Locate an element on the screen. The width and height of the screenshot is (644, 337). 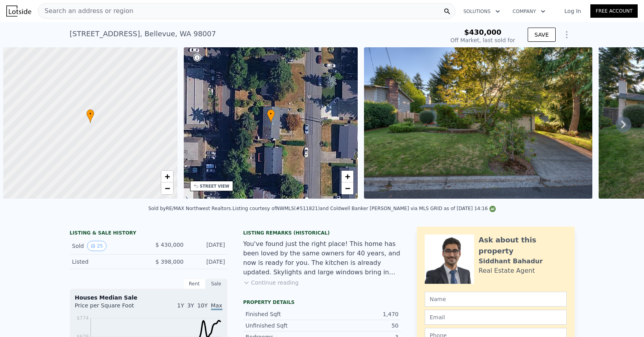
button: View historical data is located at coordinates (97, 246).